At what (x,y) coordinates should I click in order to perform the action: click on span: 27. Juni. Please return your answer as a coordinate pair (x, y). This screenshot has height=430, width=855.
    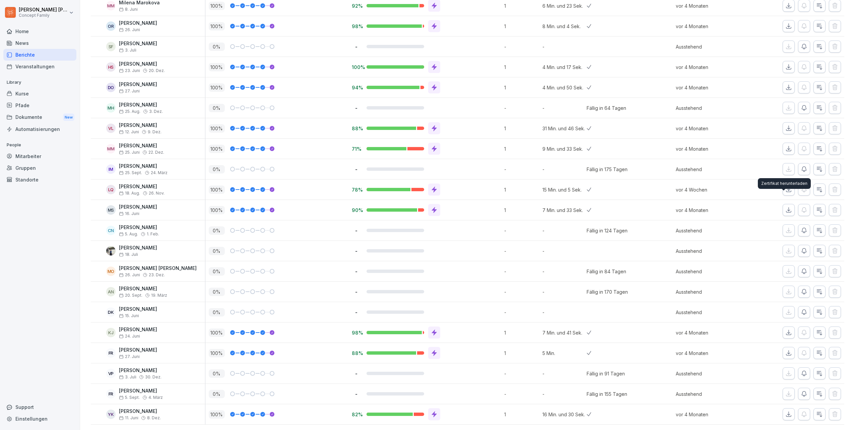
    Looking at the image, I should click on (129, 357).